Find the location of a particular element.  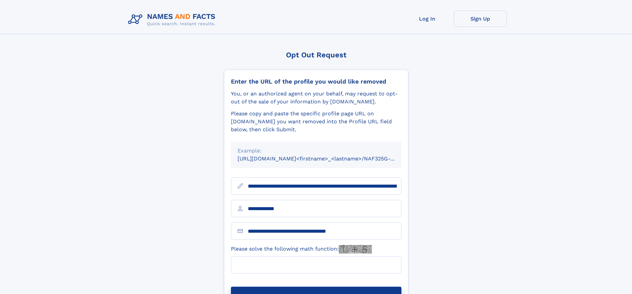

label: Please solve the following math function: is located at coordinates (301, 249).